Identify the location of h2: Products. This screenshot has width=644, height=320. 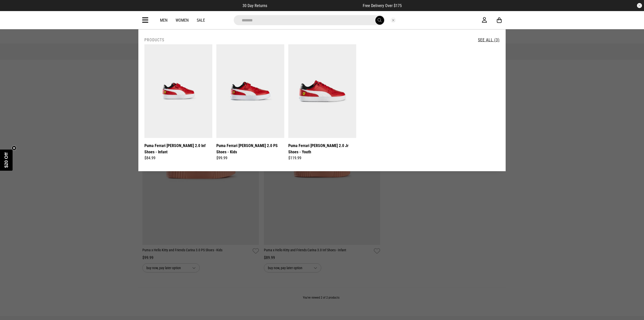
(154, 40).